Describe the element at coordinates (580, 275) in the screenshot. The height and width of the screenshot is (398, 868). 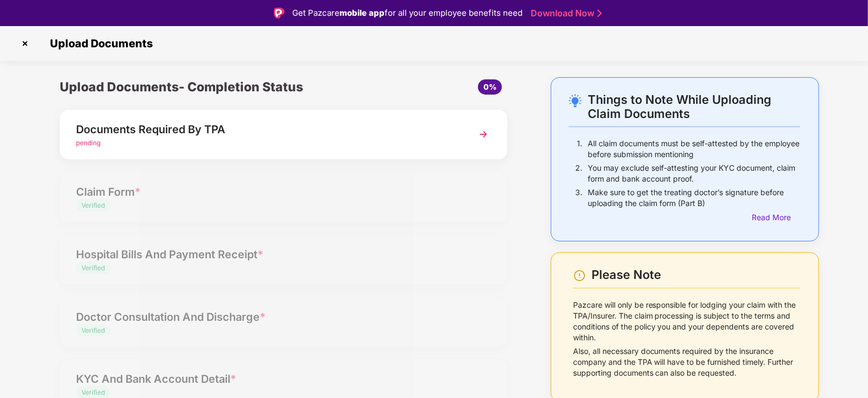
I see `img: svg+xml;base64,PHN2ZyBpZD0iV2FybmluZ18tXzI0eDI0IiBkYXRhLW5hbWU9Ildhcm5pbmcgLSAyNHgyNCIgeG1sbnM9Im...` at that location.